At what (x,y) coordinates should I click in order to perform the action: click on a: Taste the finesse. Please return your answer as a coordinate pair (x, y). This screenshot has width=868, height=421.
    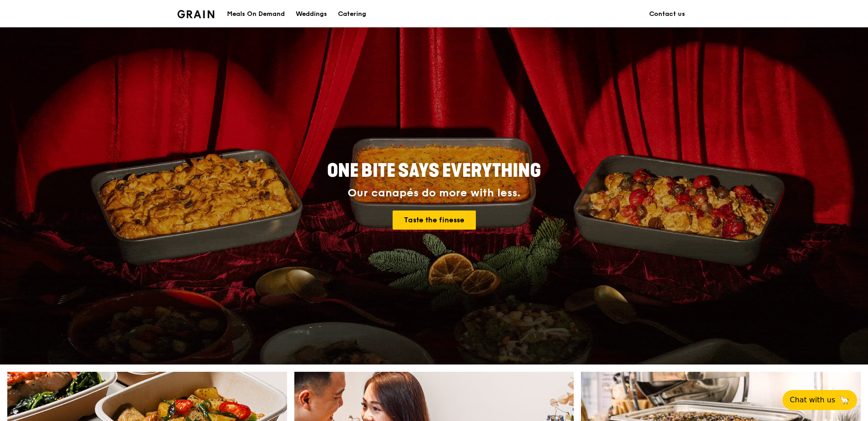
    Looking at the image, I should click on (434, 220).